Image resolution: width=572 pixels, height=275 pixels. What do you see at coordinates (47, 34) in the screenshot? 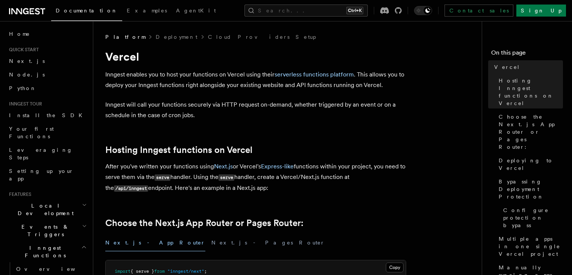
I see `a: Home` at bounding box center [47, 34].